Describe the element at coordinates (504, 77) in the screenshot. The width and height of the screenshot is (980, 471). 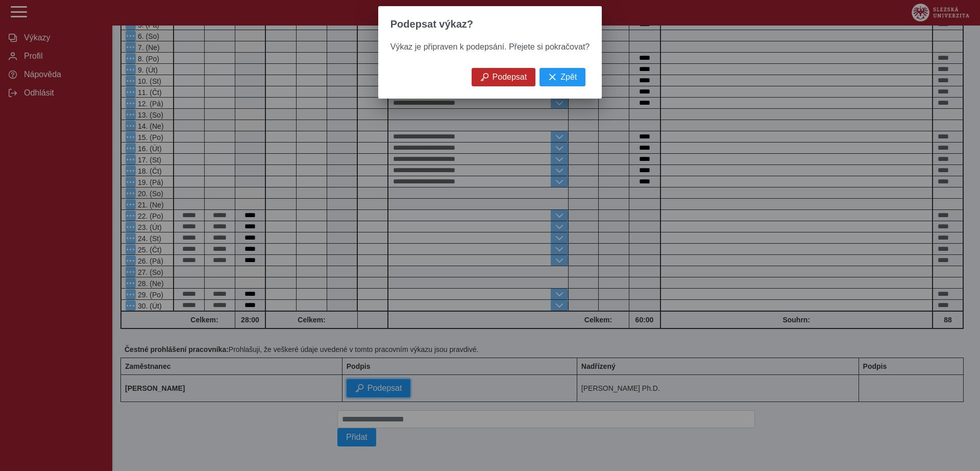
I see `button: Podepsat` at that location.